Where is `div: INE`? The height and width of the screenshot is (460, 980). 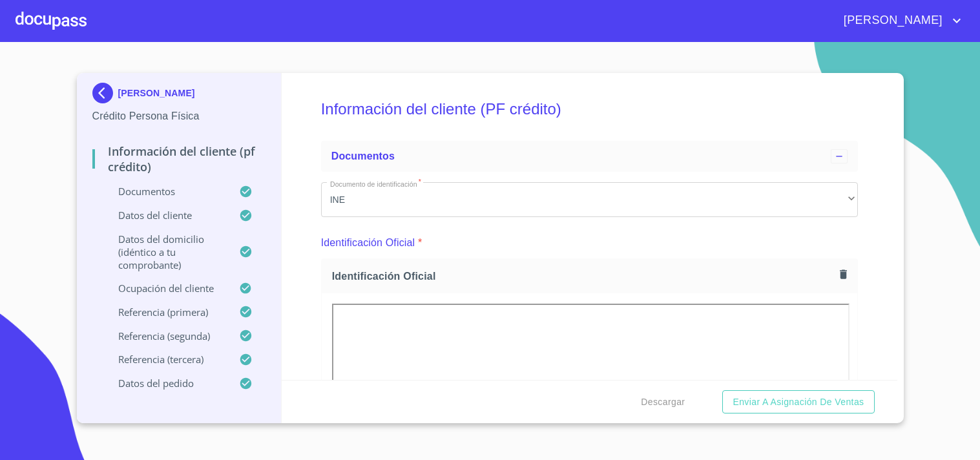 div: INE is located at coordinates (589, 200).